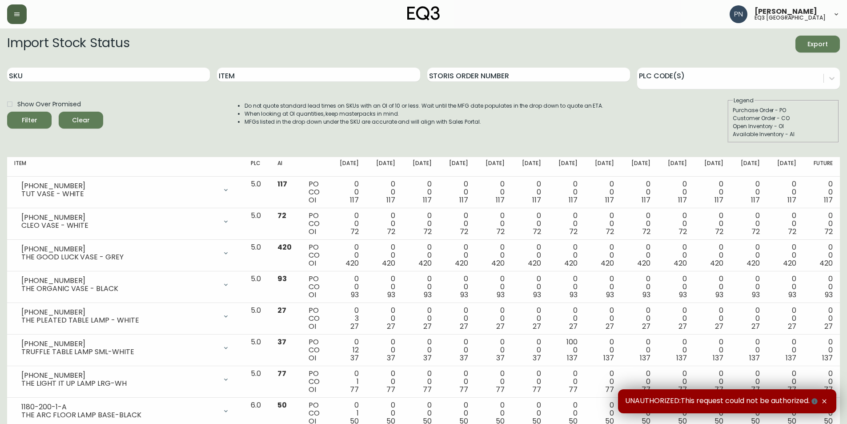  I want to click on td: 5.0, so click(257, 287).